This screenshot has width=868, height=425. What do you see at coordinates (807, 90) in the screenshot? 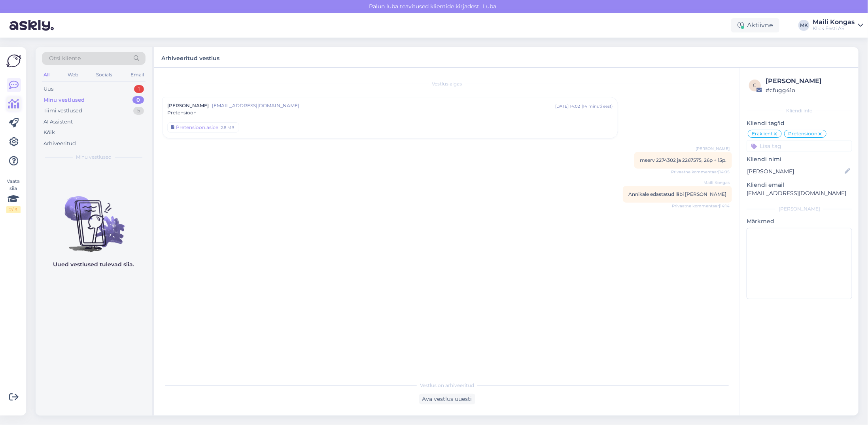
I see `div: # cfugg41o` at bounding box center [807, 90].